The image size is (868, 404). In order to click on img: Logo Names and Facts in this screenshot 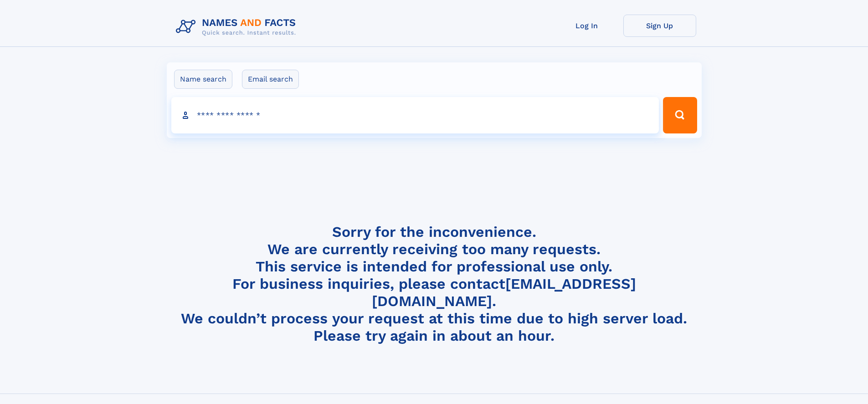, I will do `click(238, 27)`.